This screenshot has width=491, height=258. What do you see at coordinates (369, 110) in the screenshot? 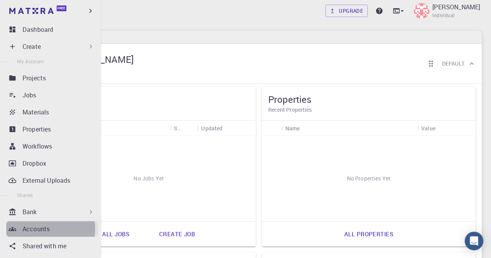
I see `h6: Recent Properties` at bounding box center [369, 110].